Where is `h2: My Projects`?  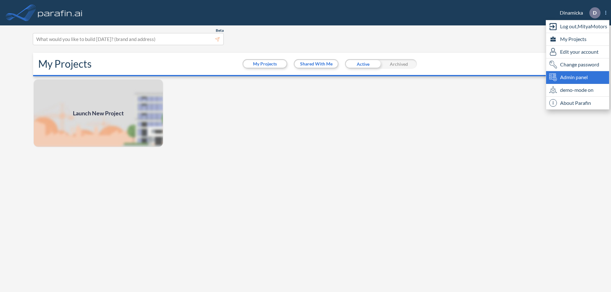
h2: My Projects is located at coordinates (65, 64).